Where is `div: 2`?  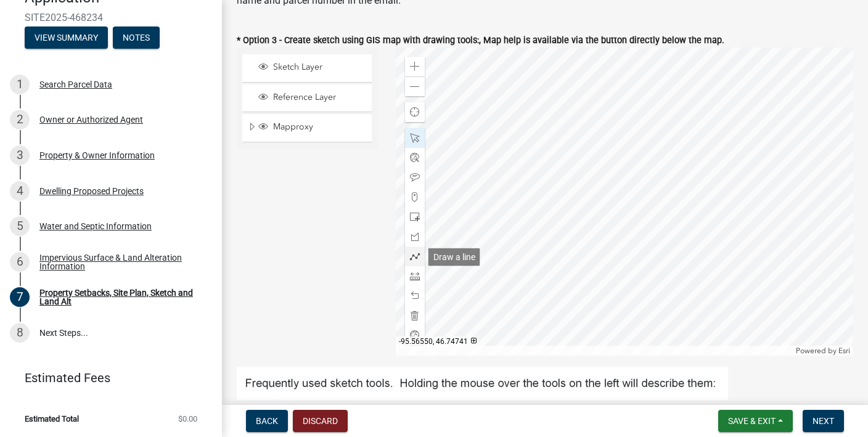 div: 2 is located at coordinates (19, 120).